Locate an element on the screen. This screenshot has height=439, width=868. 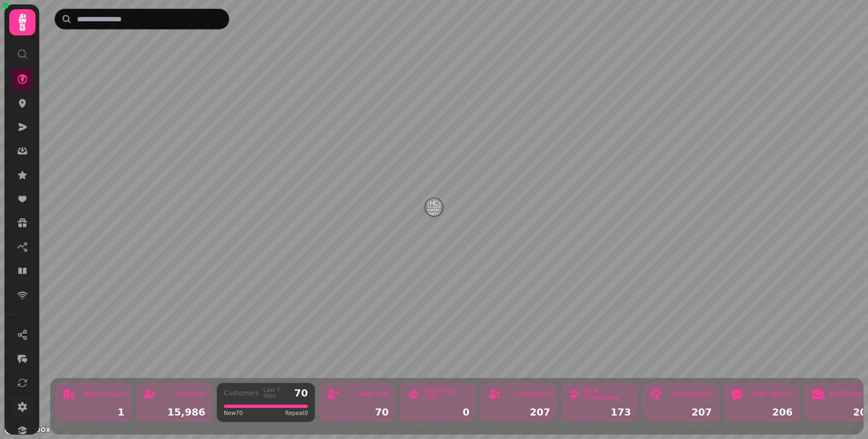
div: Total Venues is located at coordinates (103, 394).